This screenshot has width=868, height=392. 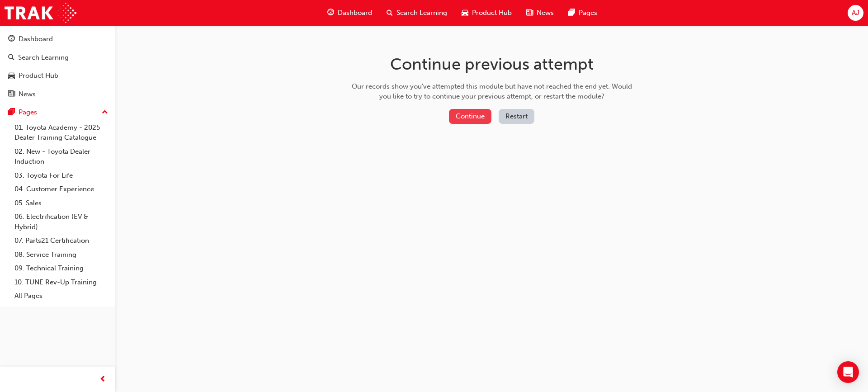 I want to click on a: All Pages, so click(x=61, y=296).